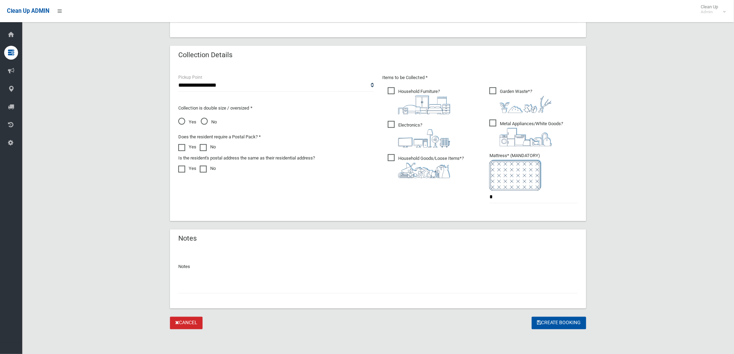  What do you see at coordinates (425, 166) in the screenshot?
I see `span: Household Goods/Loose Items*` at bounding box center [425, 166].